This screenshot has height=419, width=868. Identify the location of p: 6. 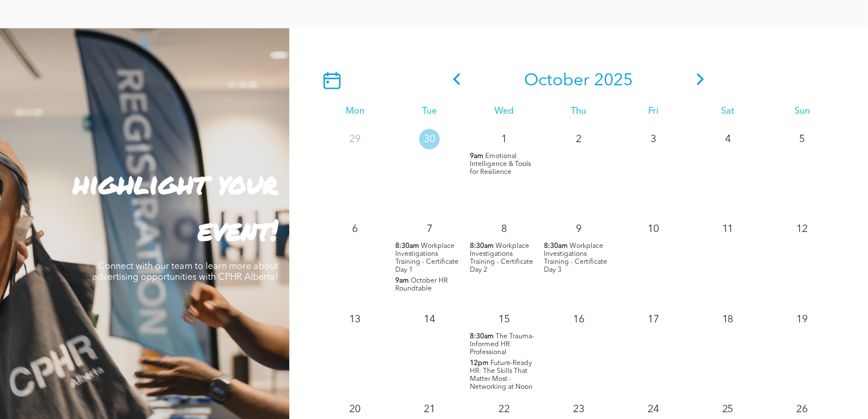
(355, 229).